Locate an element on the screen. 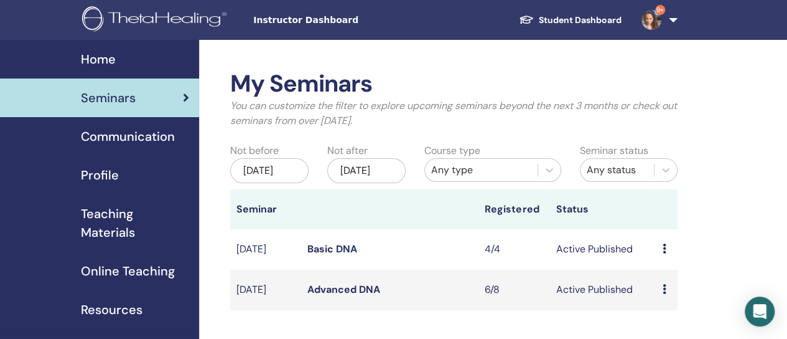 The height and width of the screenshot is (339, 787). a: Student Dashboard is located at coordinates (570, 20).